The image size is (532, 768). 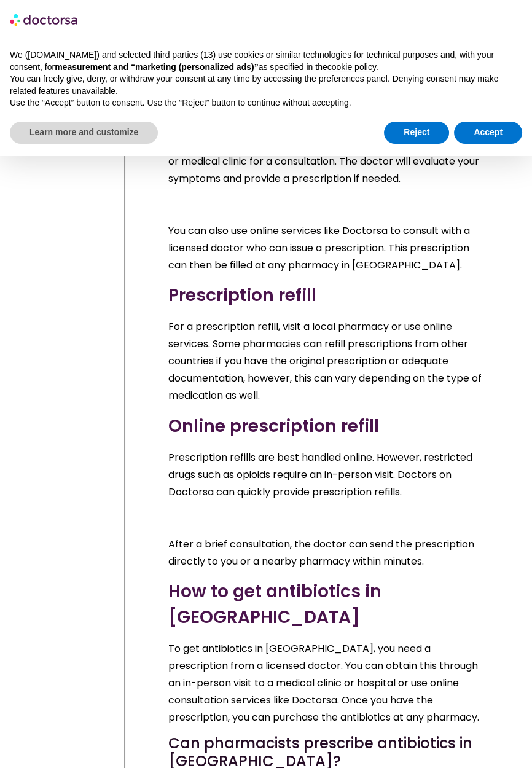 What do you see at coordinates (266, 103) in the screenshot?
I see `p: Use the “Accept” button to consent. Use the “Reject” button to continue without accepting.` at bounding box center [266, 103].